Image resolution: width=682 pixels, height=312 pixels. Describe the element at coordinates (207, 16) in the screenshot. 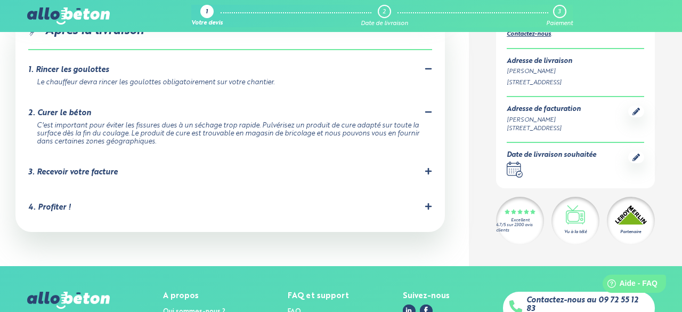

I see `a: 1 Votre devis` at that location.